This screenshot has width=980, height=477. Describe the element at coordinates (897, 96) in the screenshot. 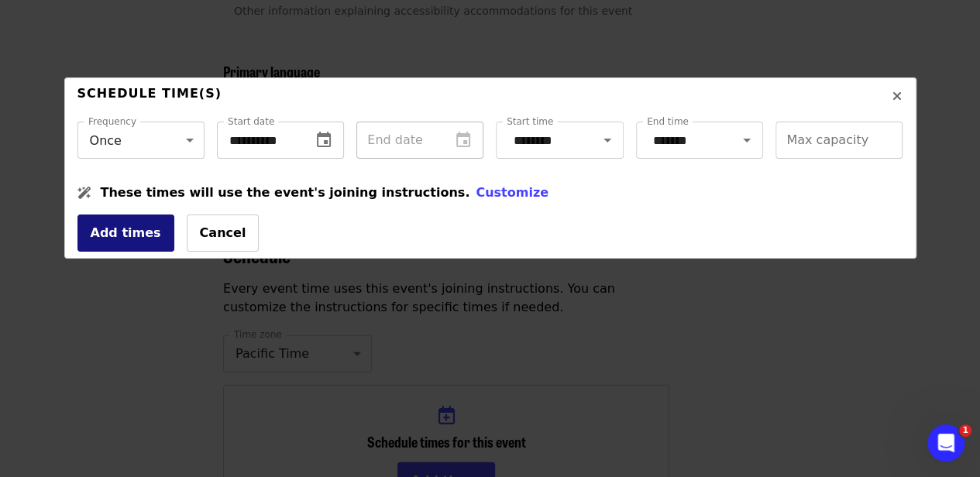

I see `i: times icon` at that location.